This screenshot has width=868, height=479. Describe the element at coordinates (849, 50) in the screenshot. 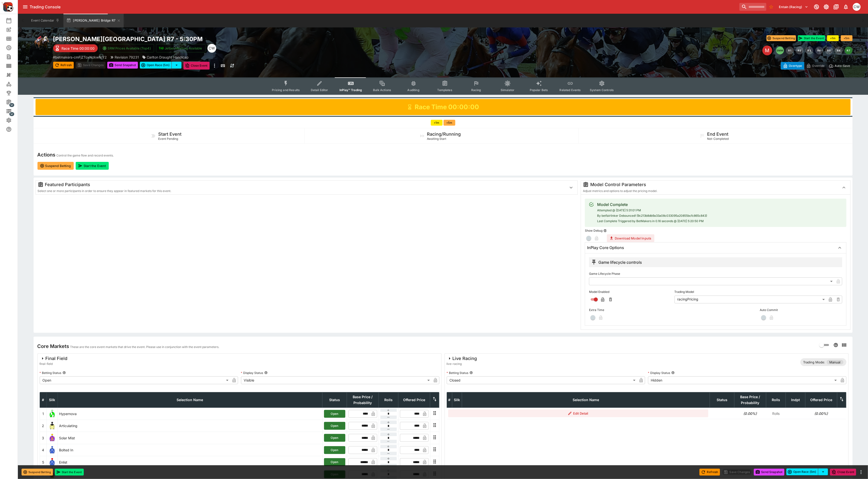

I see `button: R7` at that location.